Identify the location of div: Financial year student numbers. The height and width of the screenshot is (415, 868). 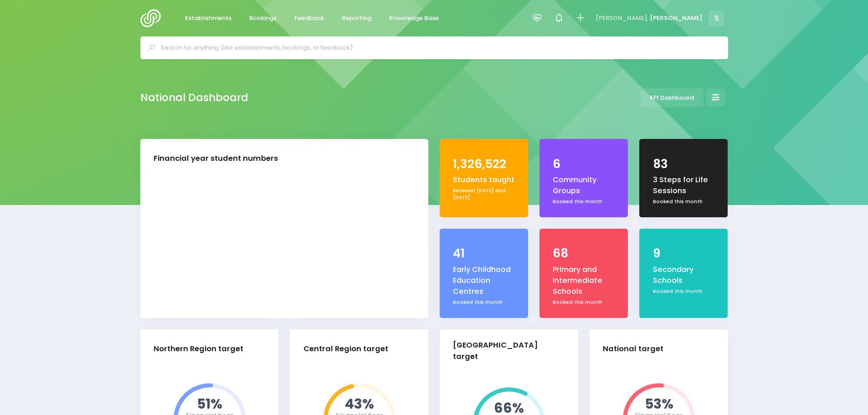
(215, 159).